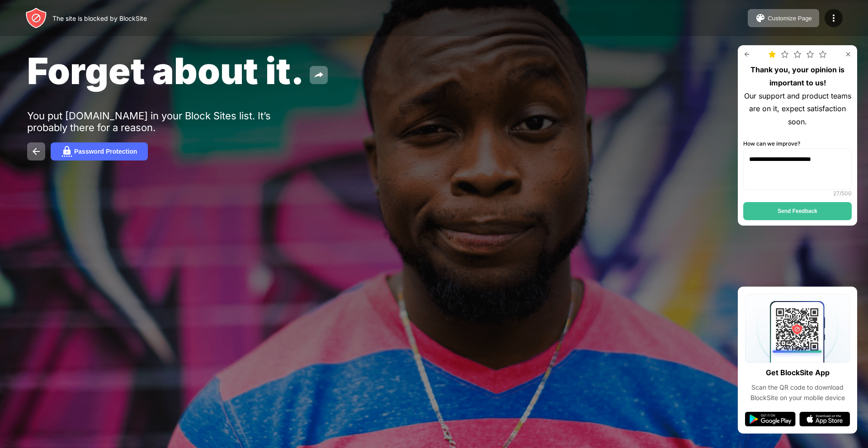  I want to click on div: Our support and product teams are on it, expect satisfaction soon., so click(797, 109).